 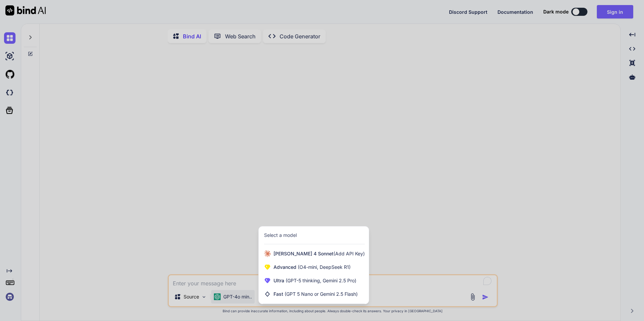 I want to click on span: (GPT-5 thinking, Gemini 2.5 Pro), so click(x=320, y=281).